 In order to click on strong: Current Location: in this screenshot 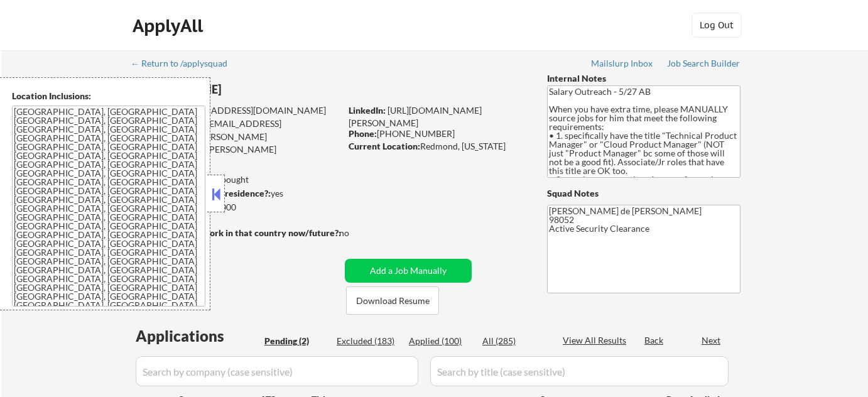, I will do `click(385, 146)`.